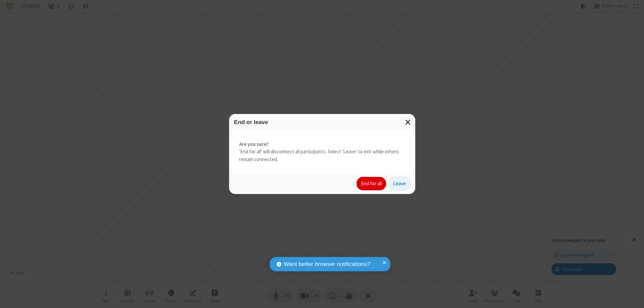 The height and width of the screenshot is (308, 644). I want to click on button: Leave, so click(400, 184).